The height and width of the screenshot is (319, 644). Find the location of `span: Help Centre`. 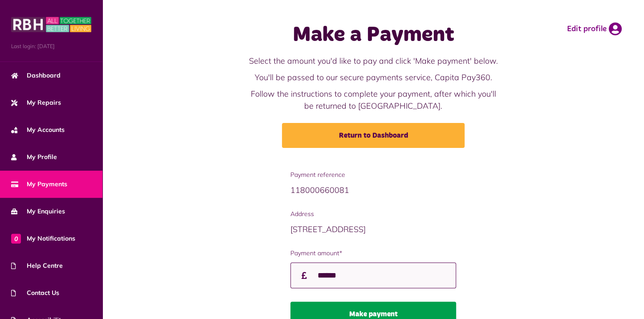

span: Help Centre is located at coordinates (37, 266).